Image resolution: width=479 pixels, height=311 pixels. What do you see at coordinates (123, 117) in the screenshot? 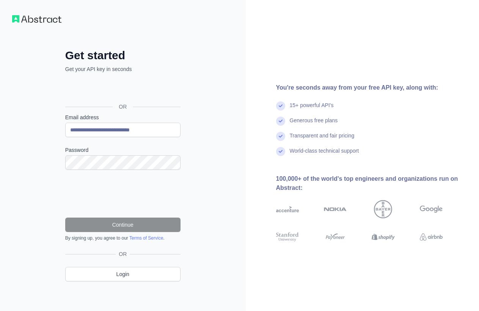
I see `label: Email address` at bounding box center [123, 117].